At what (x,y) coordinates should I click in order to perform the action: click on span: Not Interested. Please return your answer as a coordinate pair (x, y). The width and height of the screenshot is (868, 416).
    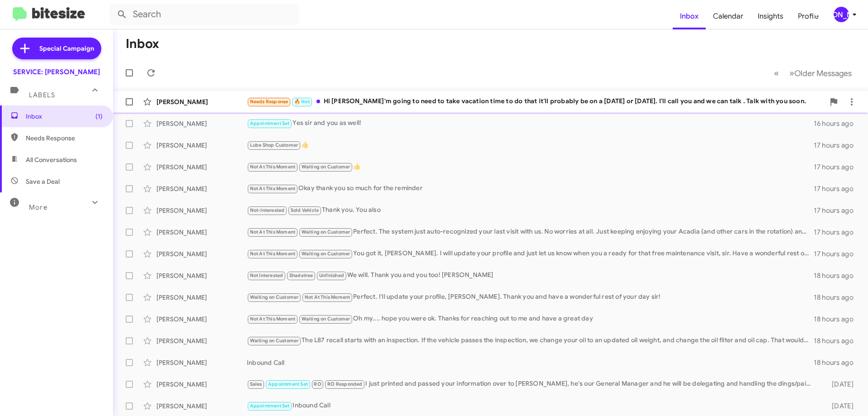
    Looking at the image, I should click on (266, 275).